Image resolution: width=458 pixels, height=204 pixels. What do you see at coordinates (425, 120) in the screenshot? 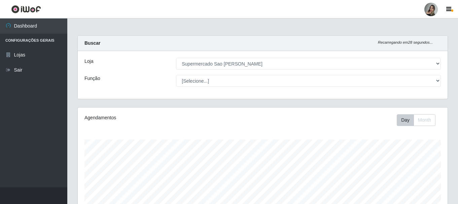
I see `button: Month` at bounding box center [425, 120].